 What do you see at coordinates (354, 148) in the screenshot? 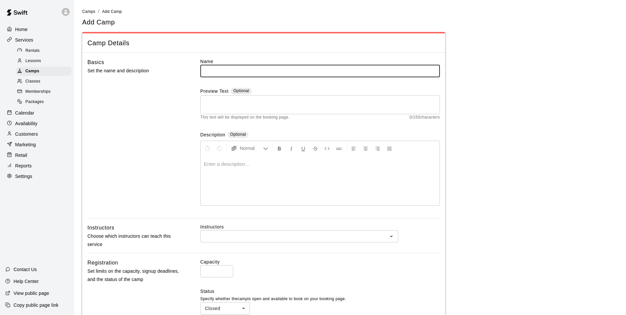
I see `button: Left Align` at bounding box center [354, 148].